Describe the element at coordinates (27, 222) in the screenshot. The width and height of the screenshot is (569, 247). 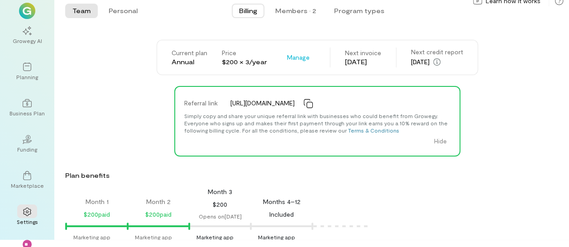
I see `div: Settings` at that location.